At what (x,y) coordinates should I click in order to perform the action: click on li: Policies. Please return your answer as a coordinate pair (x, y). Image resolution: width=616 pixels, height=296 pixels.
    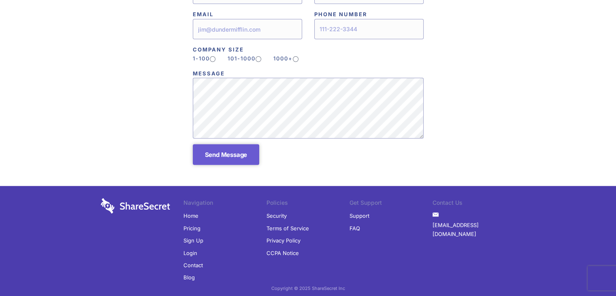
    Looking at the image, I should click on (308, 204).